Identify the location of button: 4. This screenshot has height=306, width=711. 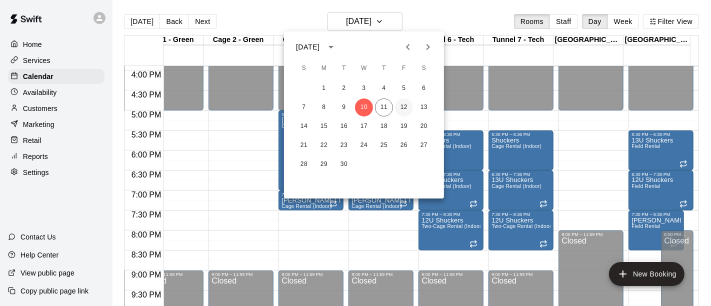
(384, 88).